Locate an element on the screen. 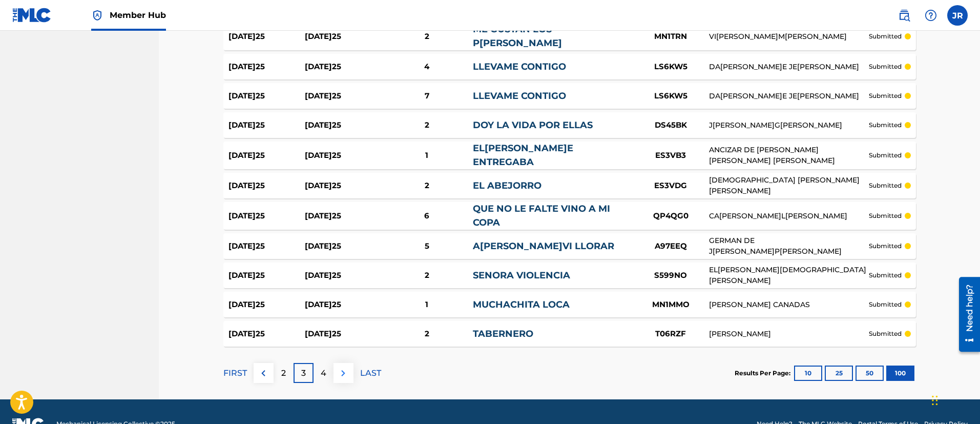 This screenshot has height=424, width=980. div: User Menu is located at coordinates (957, 15).